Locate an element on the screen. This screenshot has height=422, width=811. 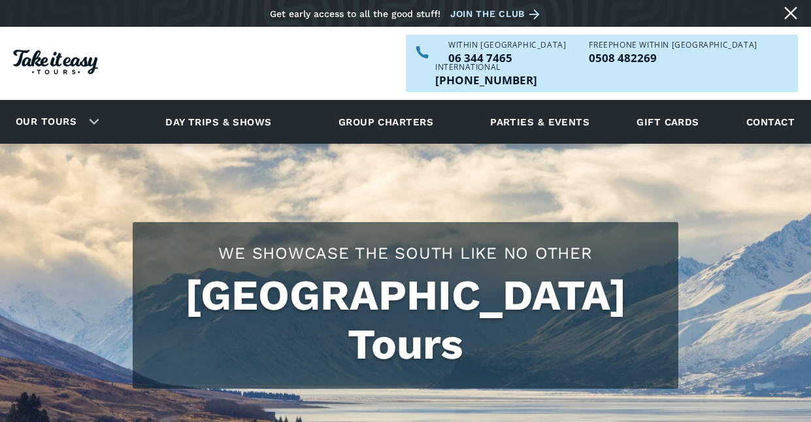
p: 0508 482269 is located at coordinates (673, 58).